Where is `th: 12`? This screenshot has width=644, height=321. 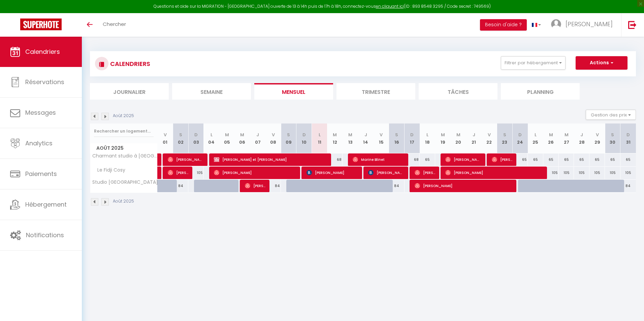 th: 12 is located at coordinates (334, 139).